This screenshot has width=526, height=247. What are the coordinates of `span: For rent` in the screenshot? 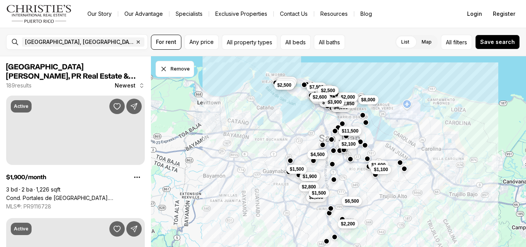 It's located at (166, 42).